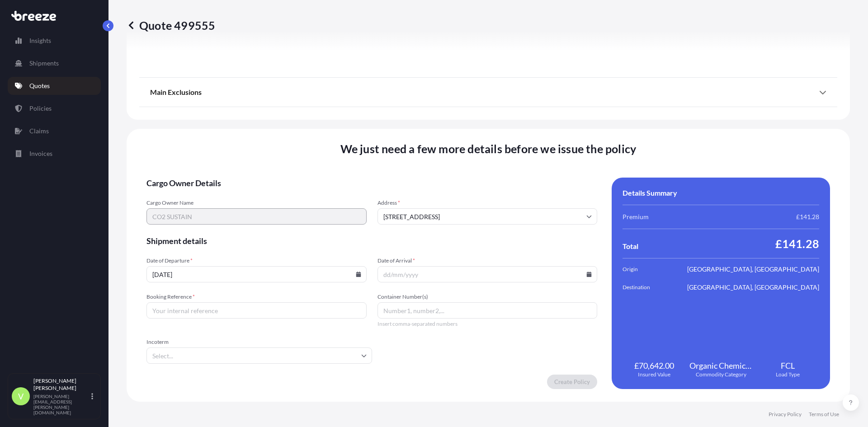 Image resolution: width=868 pixels, height=427 pixels. What do you see at coordinates (654, 374) in the screenshot?
I see `span: Insured Value` at bounding box center [654, 374].